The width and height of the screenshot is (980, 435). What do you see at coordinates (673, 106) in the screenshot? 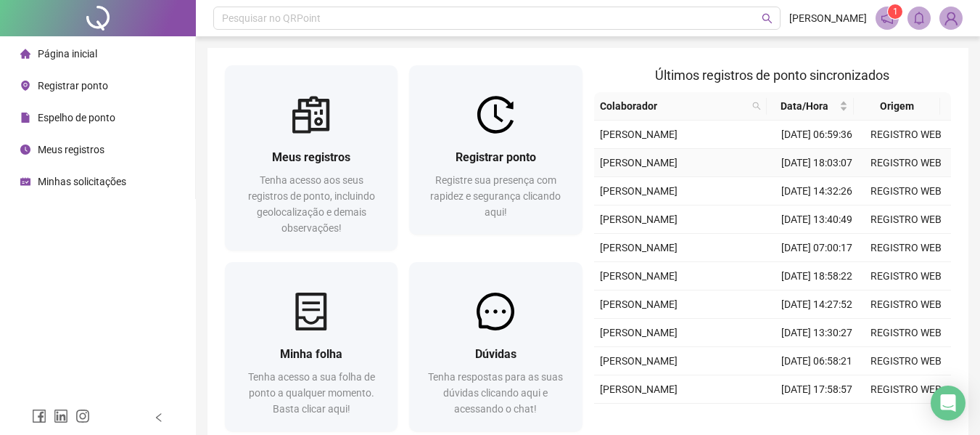
I see `span: Colaborador` at bounding box center [673, 106].